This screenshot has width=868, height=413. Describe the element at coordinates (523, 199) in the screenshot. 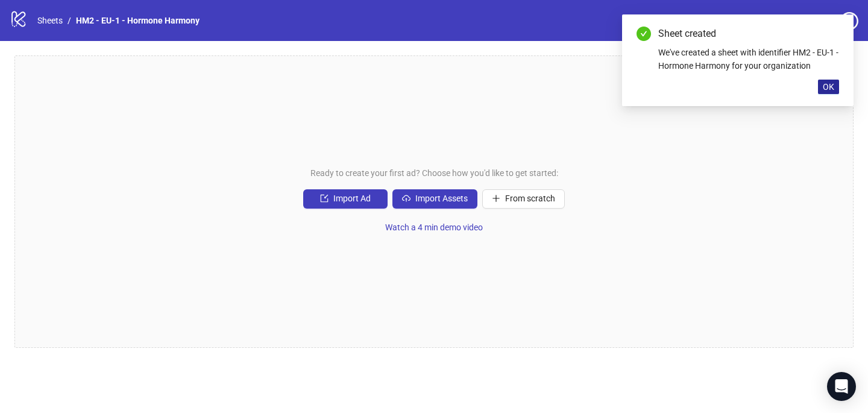

I see `button: From scratch` at that location.